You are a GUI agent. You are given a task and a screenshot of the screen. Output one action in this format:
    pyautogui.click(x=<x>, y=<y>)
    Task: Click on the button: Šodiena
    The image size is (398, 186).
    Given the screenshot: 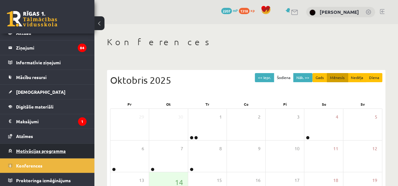 What is the action you would take?
    pyautogui.click(x=283, y=78)
    